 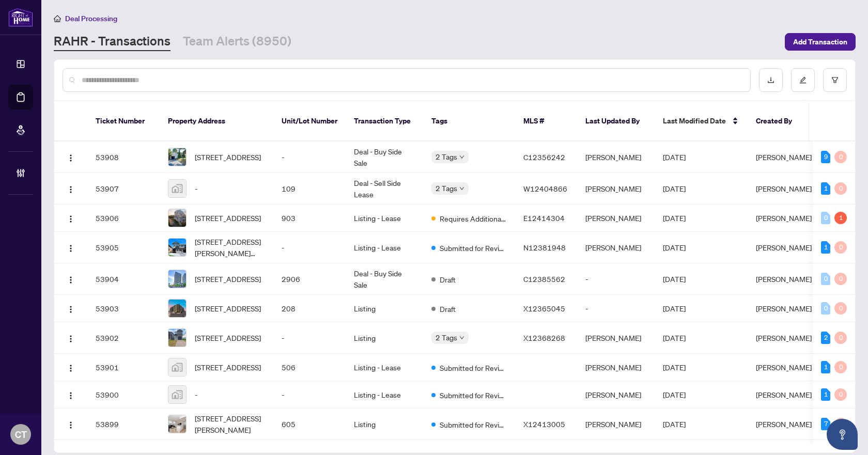 What do you see at coordinates (544, 248) in the screenshot?
I see `span: N12381948` at bounding box center [544, 248].